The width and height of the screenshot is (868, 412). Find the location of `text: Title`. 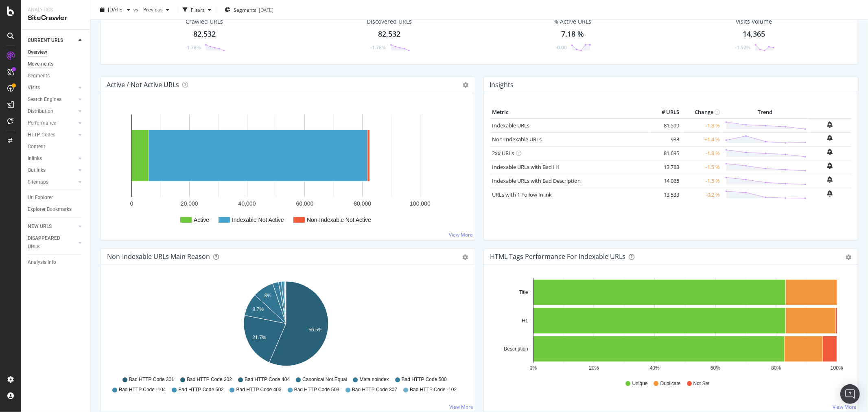

text: Title is located at coordinates (523, 292).